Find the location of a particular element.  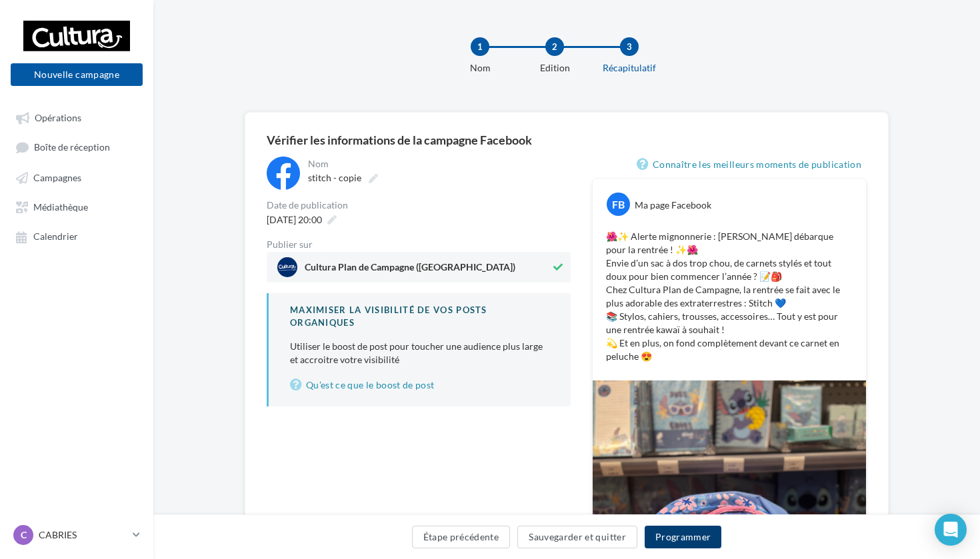

div: Maximiser la visibilité de vos posts organiques is located at coordinates (419, 316).